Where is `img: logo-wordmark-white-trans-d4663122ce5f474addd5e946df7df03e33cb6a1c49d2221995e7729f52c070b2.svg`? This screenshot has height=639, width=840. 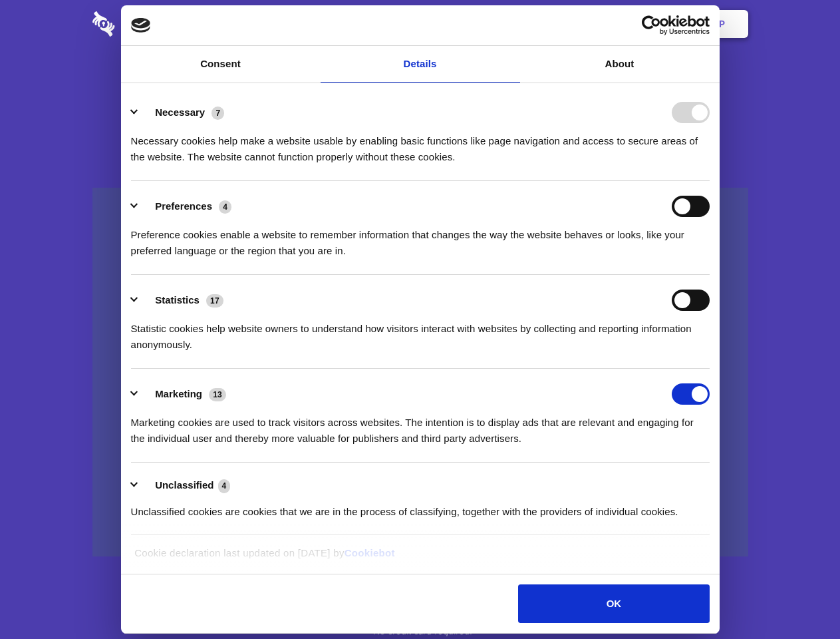
img: logo-wordmark-white-trans-d4663122ce5f474addd5e946df7df03e33cb6a1c49d2221995e7729f52c070b2.svg is located at coordinates (149, 24).